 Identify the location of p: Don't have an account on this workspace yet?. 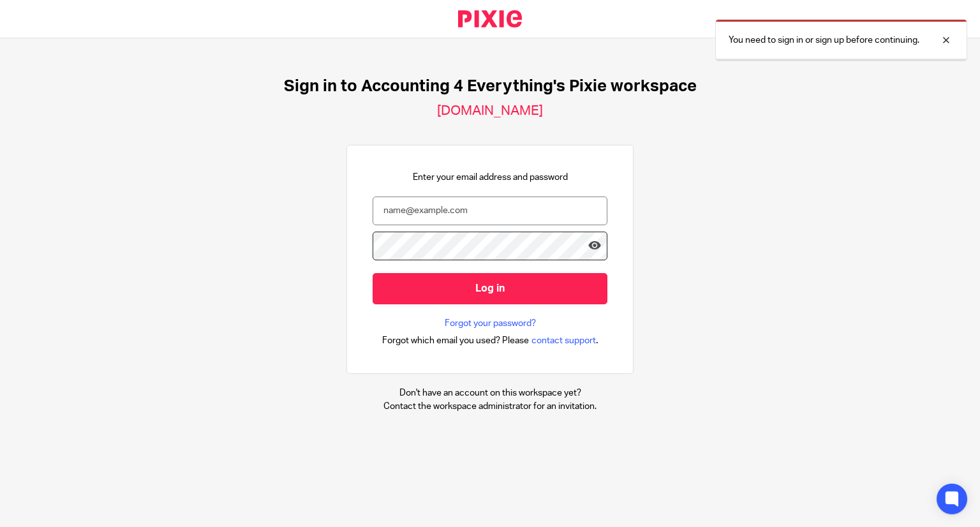
(490, 393).